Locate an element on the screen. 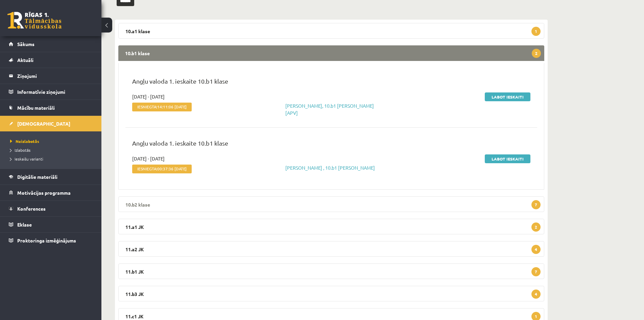 Image resolution: width=644 pixels, height=320 pixels. a: Aktuāli is located at coordinates (51, 60).